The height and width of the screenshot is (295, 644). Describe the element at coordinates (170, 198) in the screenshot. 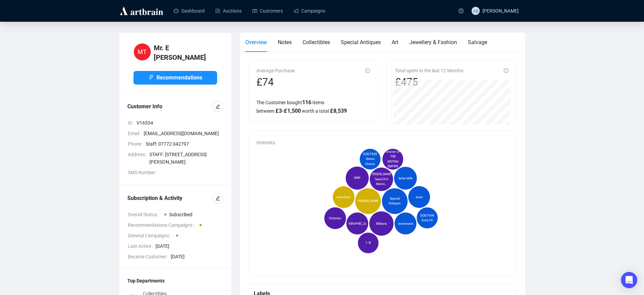

I see `div: Subscription & Activity` at that location.